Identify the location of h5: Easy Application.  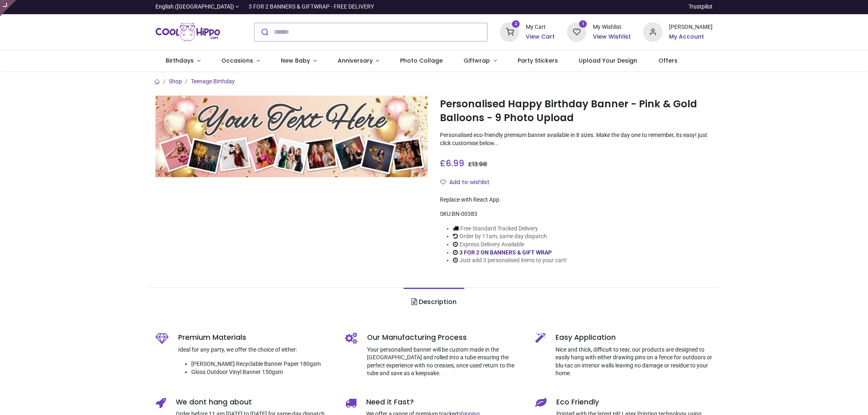
(634, 337).